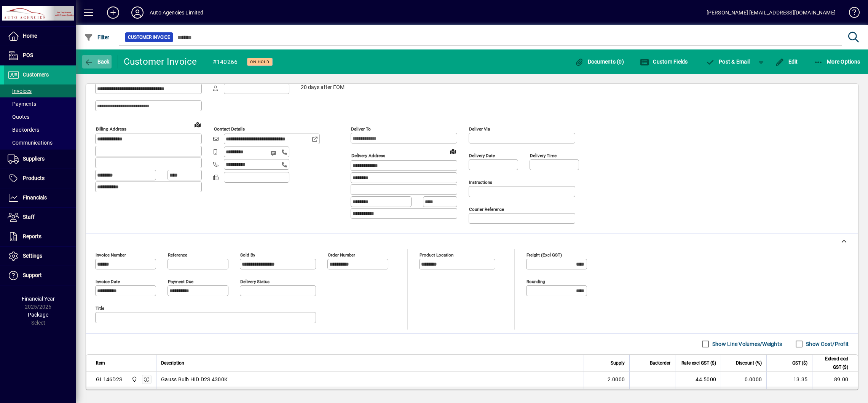 The image size is (868, 403). What do you see at coordinates (35, 197) in the screenshot?
I see `span: Financials` at bounding box center [35, 197].